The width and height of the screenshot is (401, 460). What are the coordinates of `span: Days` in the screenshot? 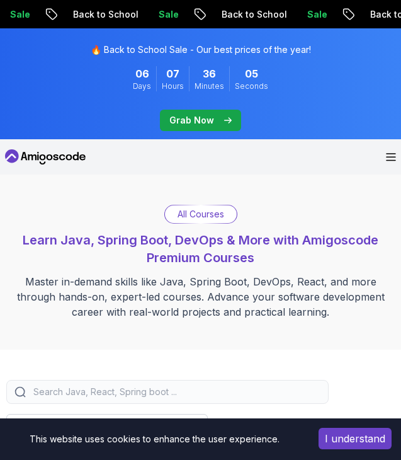 It's located at (142, 86).